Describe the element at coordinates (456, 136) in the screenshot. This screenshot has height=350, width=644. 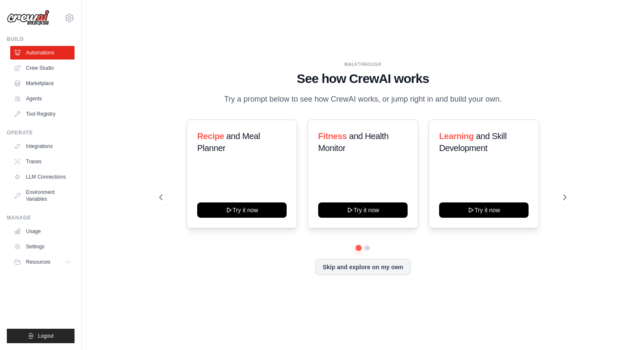
I see `span: Learning` at that location.